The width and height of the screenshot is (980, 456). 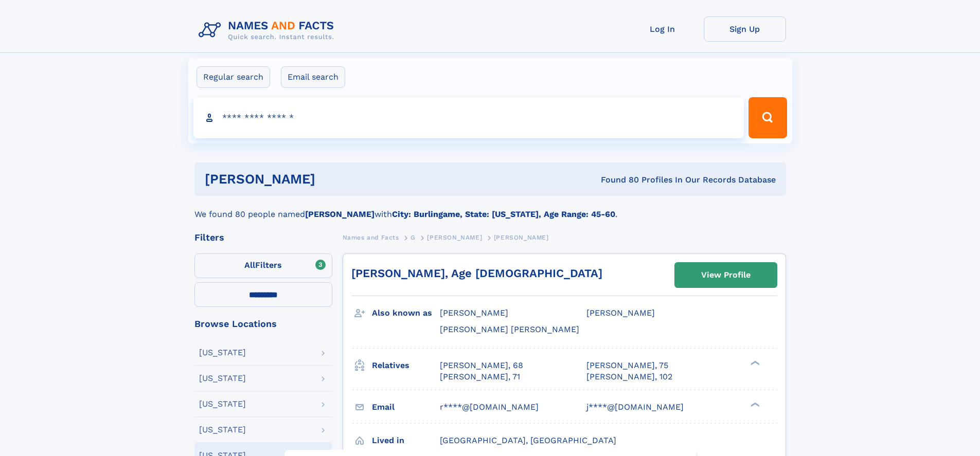 What do you see at coordinates (745, 29) in the screenshot?
I see `a: Sign Up` at bounding box center [745, 29].